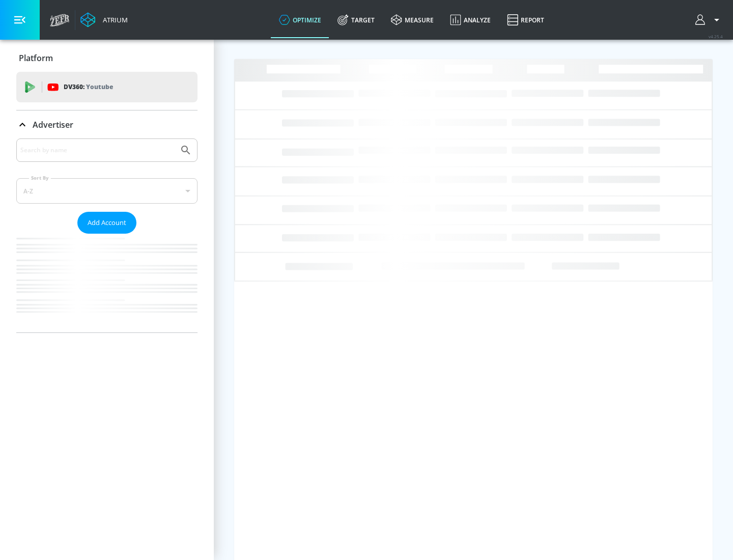 Image resolution: width=733 pixels, height=560 pixels. Describe the element at coordinates (471, 20) in the screenshot. I see `a: Analyze` at that location.